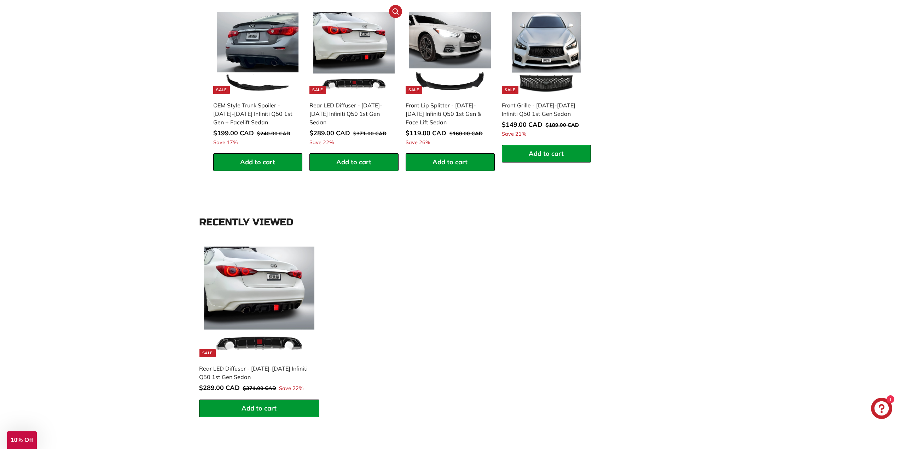 The height and width of the screenshot is (449, 900). I want to click on span: Save 17%, so click(225, 143).